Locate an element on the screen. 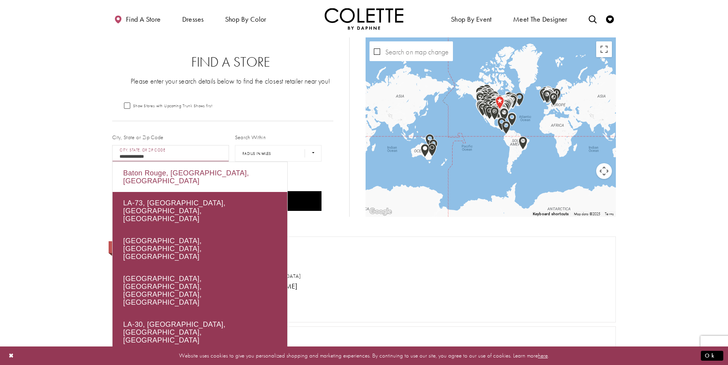  button: Keyboard shortcuts is located at coordinates (551, 214).